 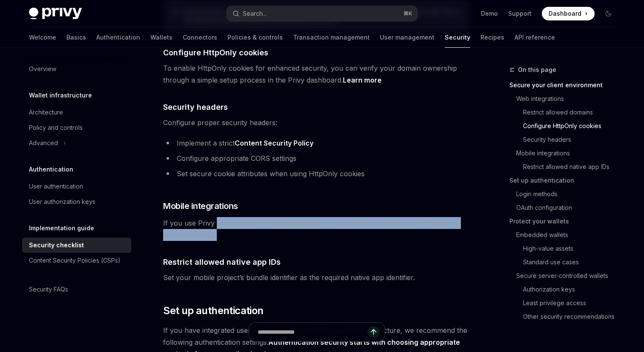 What do you see at coordinates (565, 221) in the screenshot?
I see `a: Protect your wallets` at bounding box center [565, 221].